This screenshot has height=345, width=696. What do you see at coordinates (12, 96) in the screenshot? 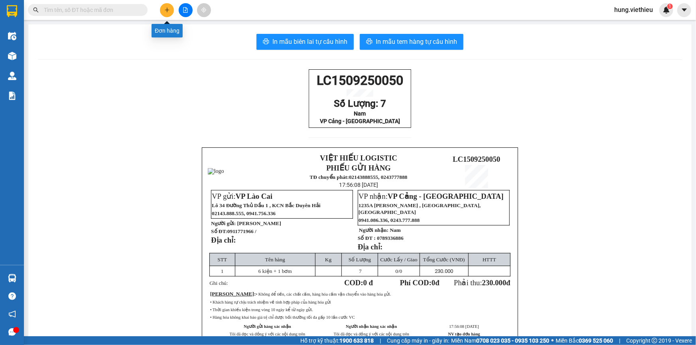
I see `img: solution-icon` at bounding box center [12, 96].